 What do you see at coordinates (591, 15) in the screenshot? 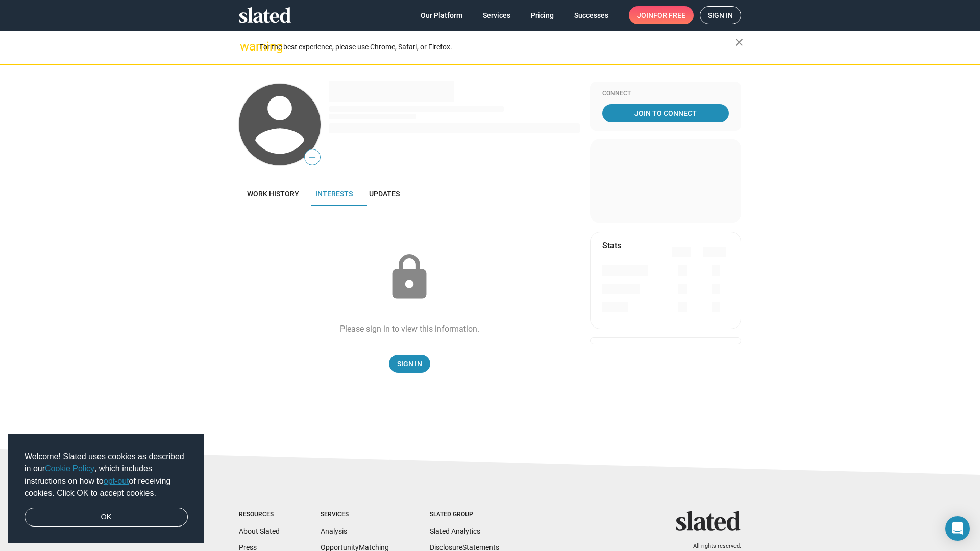
I see `span: Successes` at bounding box center [591, 15].